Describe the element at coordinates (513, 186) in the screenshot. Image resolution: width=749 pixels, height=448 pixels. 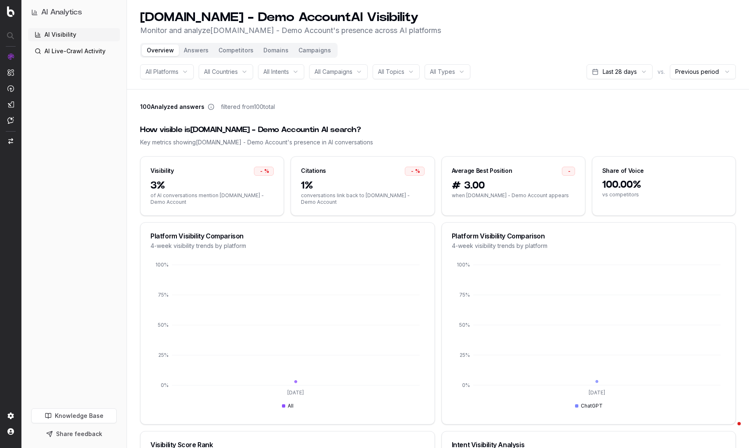
I see `span: # 3.00` at that location.